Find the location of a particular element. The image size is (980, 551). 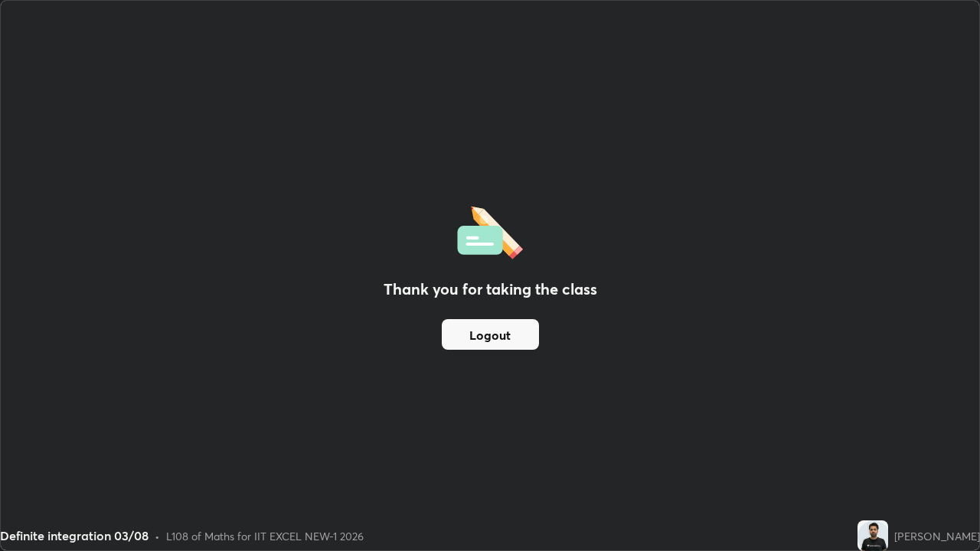

button: Logout is located at coordinates (490, 334).